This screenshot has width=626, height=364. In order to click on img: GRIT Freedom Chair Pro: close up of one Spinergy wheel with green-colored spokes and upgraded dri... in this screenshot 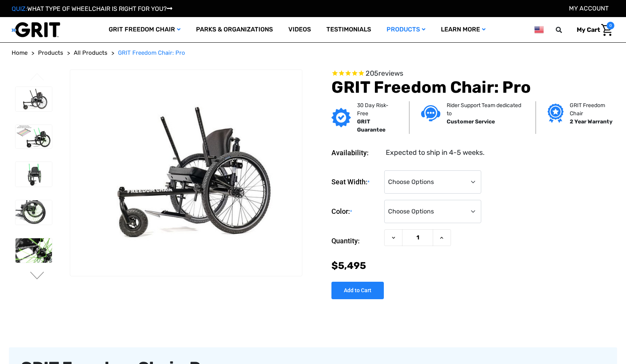, I will do `click(34, 250)`.